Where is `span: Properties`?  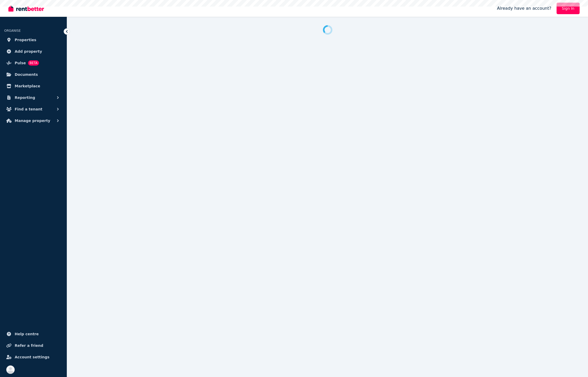
span: Properties is located at coordinates (25, 40).